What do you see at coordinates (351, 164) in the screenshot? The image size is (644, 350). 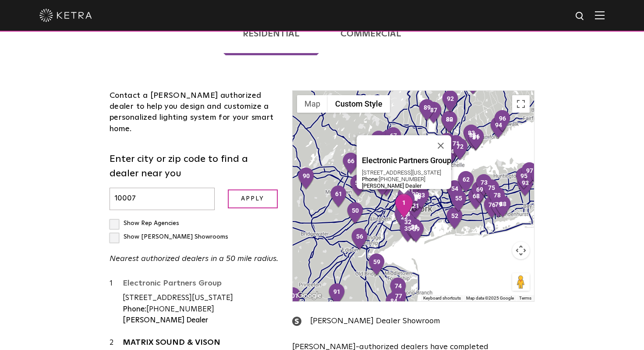 I see `div: 66` at bounding box center [351, 164].